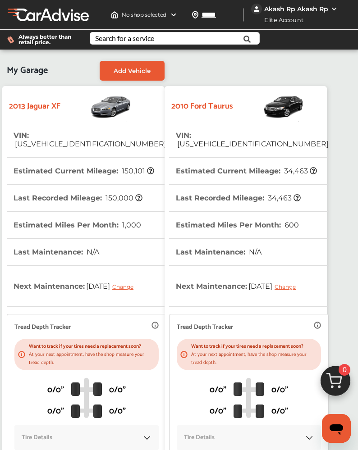 This screenshot has width=358, height=450. Describe the element at coordinates (35, 106) in the screenshot. I see `strong: 2013 Jaguar XF` at that location.